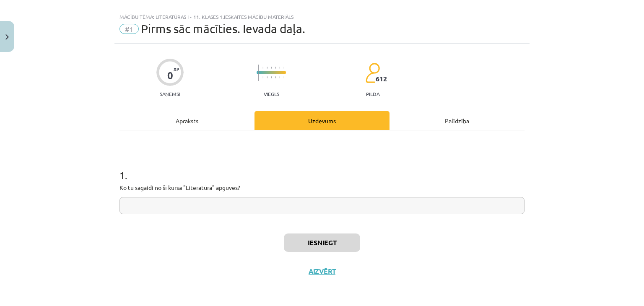 The width and height of the screenshot is (644, 306). Describe the element at coordinates (176, 68) in the screenshot. I see `span: XP` at that location.